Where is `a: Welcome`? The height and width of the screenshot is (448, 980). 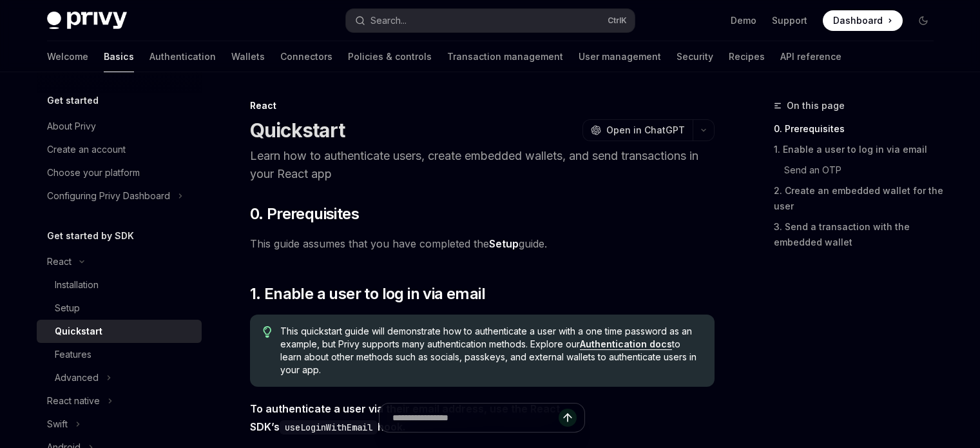
a: Welcome is located at coordinates (67, 56).